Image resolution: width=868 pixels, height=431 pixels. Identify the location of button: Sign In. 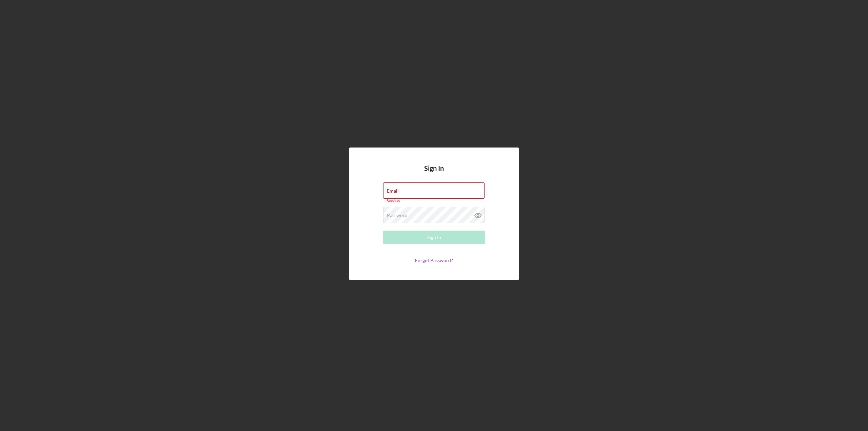
(434, 237).